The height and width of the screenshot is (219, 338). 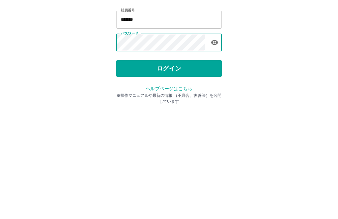 I want to click on p: ※操作マニュアルや最新の情報 （不具合、改善等）を公開しています, so click(x=169, y=152).